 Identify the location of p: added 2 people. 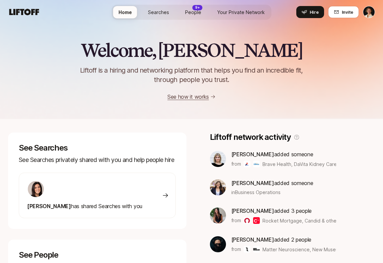
(284, 240).